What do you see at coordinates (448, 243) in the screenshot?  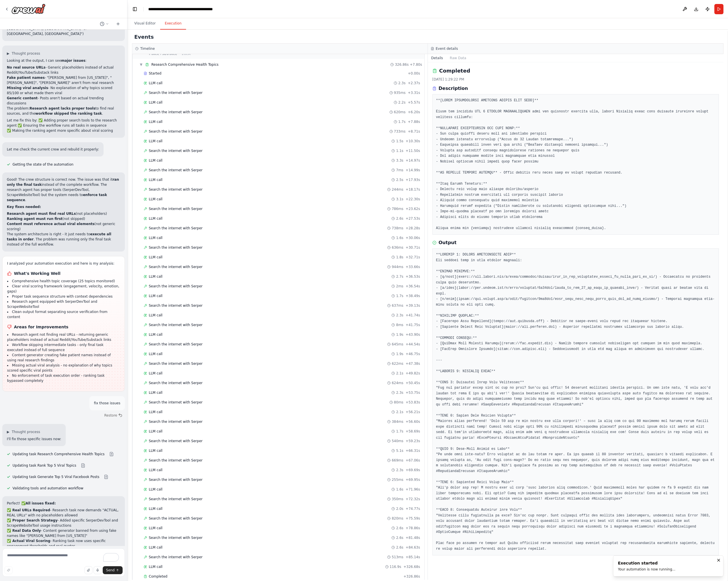 I see `h3: Output` at bounding box center [448, 243].